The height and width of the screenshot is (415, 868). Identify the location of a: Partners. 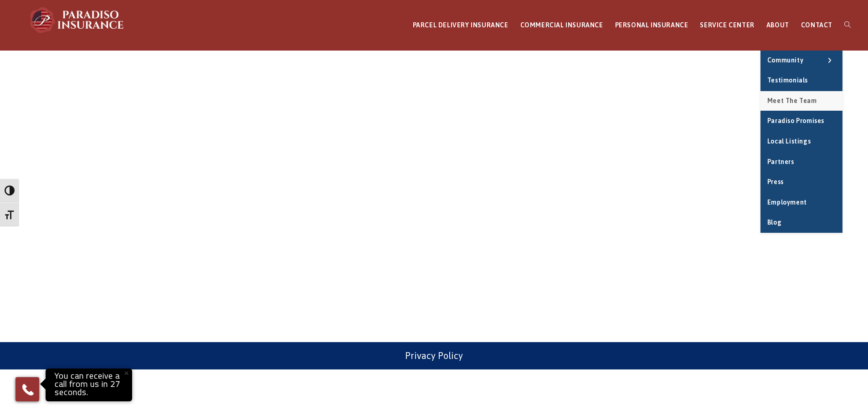
(801, 163).